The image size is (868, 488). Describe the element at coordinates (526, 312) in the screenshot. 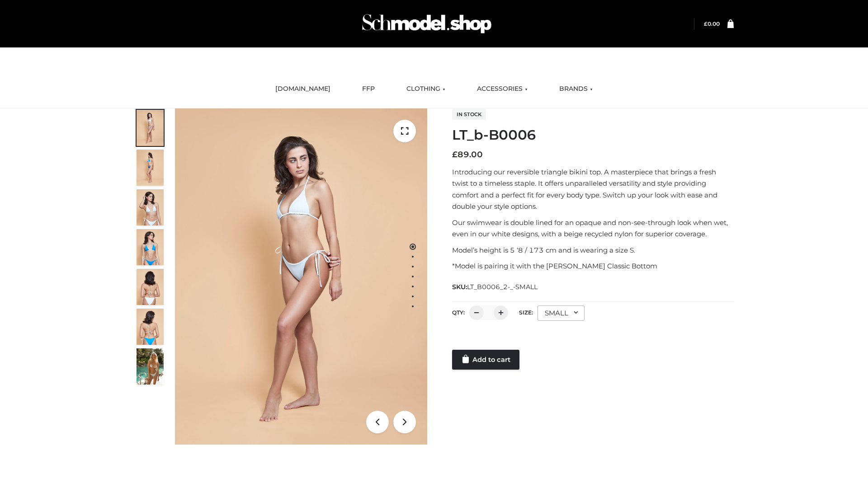

I see `label: Size:` at that location.